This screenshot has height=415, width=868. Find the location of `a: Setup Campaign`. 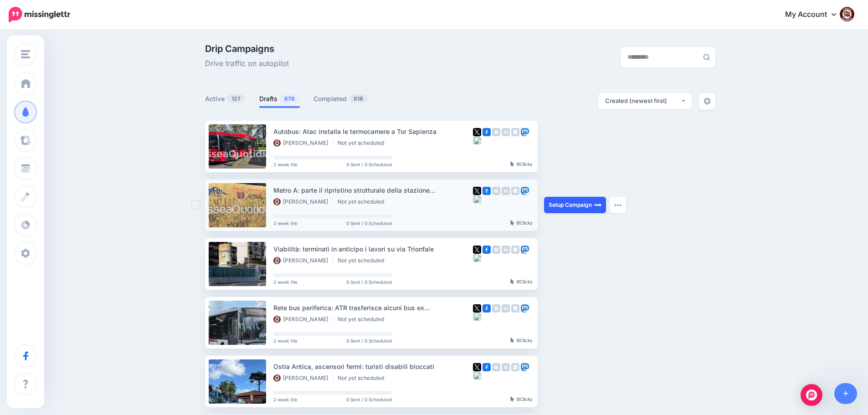

a: Setup Campaign is located at coordinates (575, 205).